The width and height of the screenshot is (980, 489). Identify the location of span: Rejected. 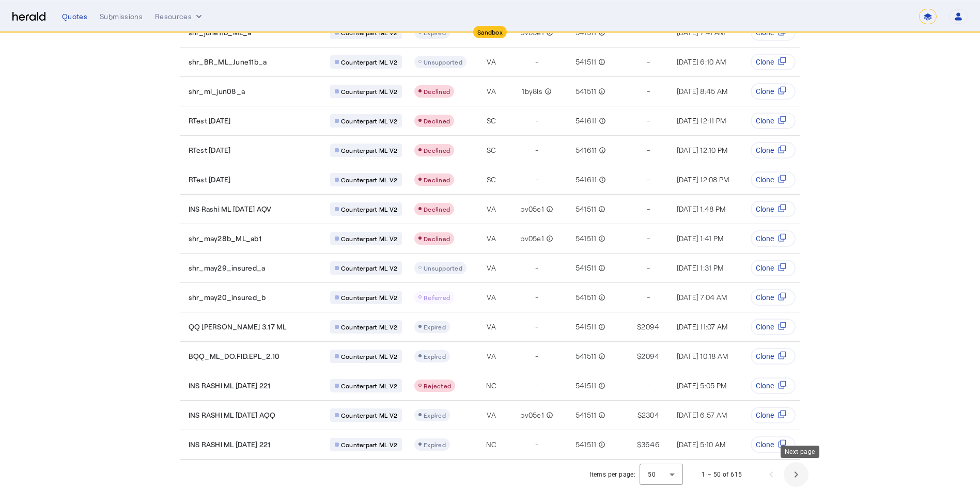
(437, 386).